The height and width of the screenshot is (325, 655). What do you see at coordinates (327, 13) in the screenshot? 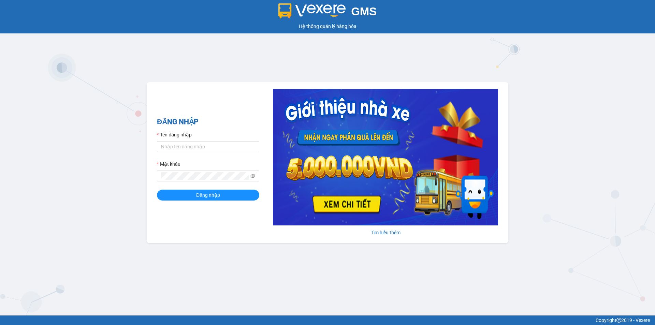
I see `a: GMS` at bounding box center [327, 13].